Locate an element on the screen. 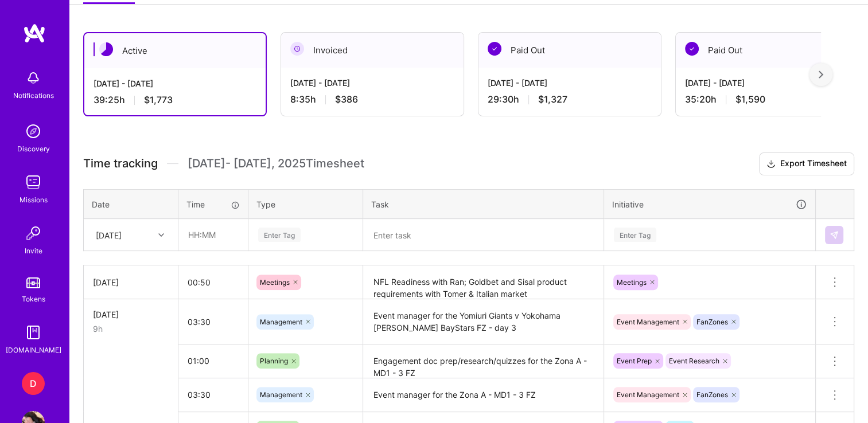  img: Active is located at coordinates (106, 49).